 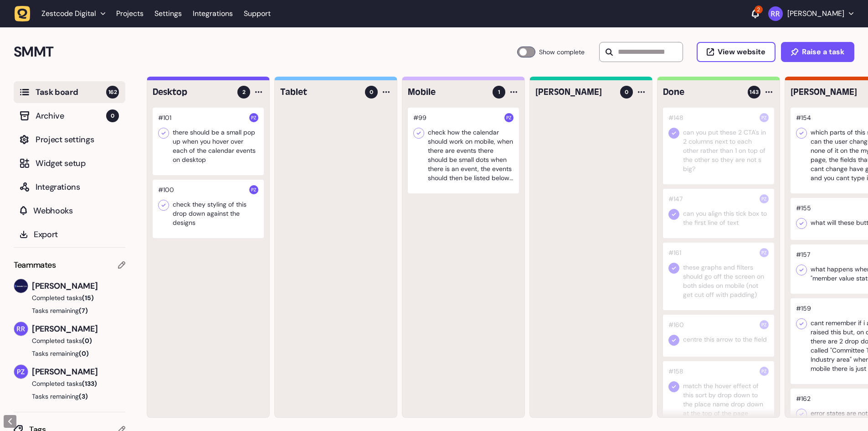 What do you see at coordinates (447, 92) in the screenshot?
I see `h4: Mobile` at bounding box center [447, 92].